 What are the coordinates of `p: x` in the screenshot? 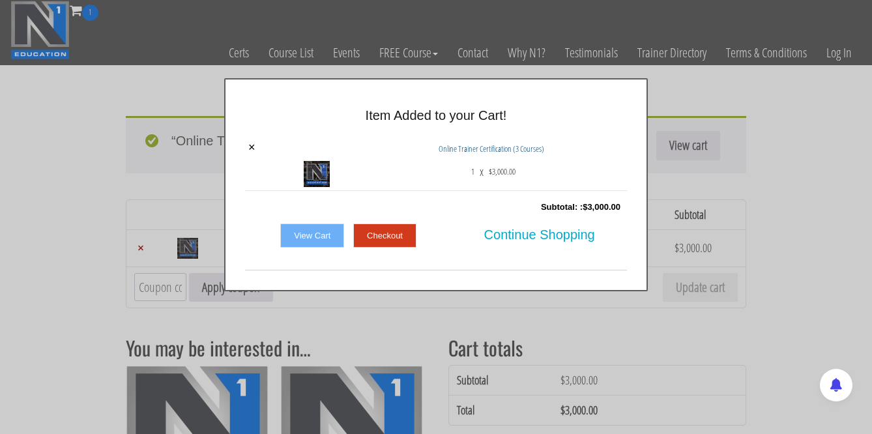 It's located at (482, 171).